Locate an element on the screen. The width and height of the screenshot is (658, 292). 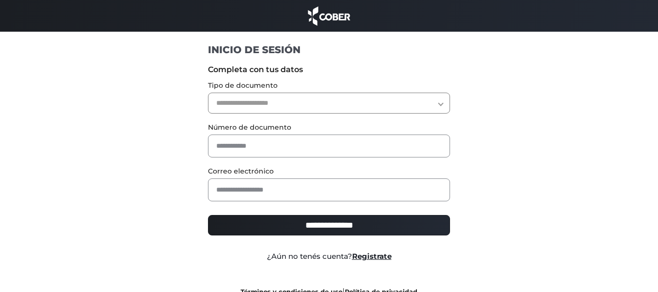
a: Registrate is located at coordinates (372, 256).